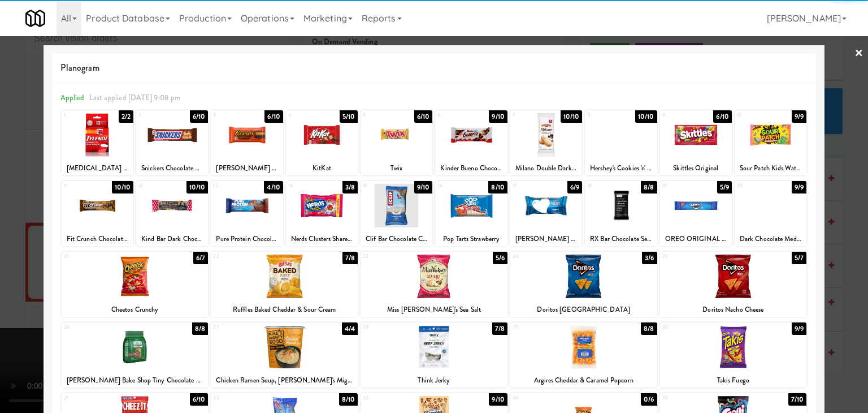  Describe the element at coordinates (172, 168) in the screenshot. I see `div: Snickers Chocolate Candy Bar` at that location.